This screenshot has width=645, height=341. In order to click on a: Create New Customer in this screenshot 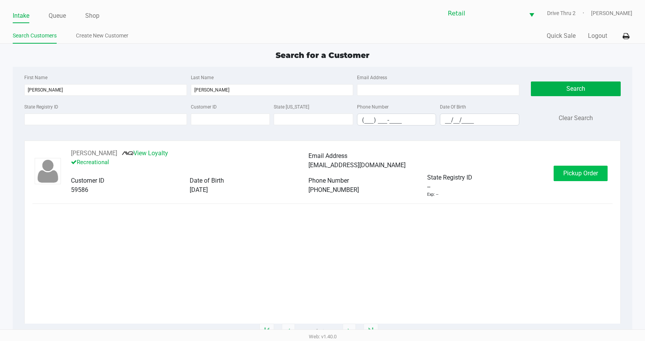, I will do `click(102, 35)`.